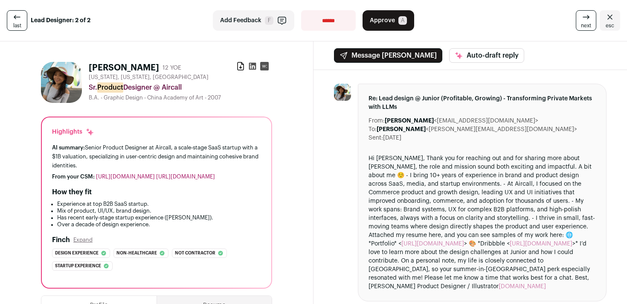 The image size is (627, 304). What do you see at coordinates (78, 266) in the screenshot?
I see `span: Startup experience` at bounding box center [78, 266].